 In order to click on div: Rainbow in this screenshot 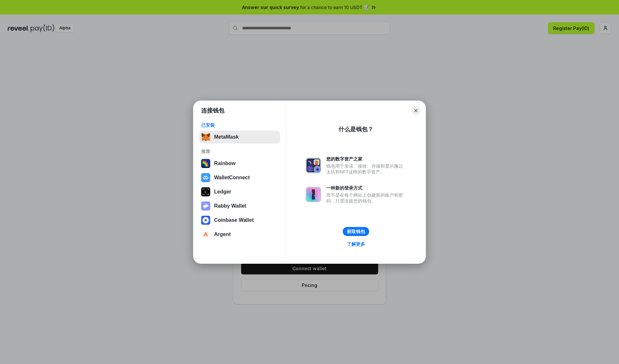, I will do `click(224, 163)`.